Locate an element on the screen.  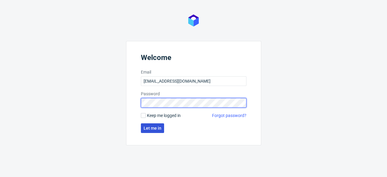
label: Password is located at coordinates (194, 94).